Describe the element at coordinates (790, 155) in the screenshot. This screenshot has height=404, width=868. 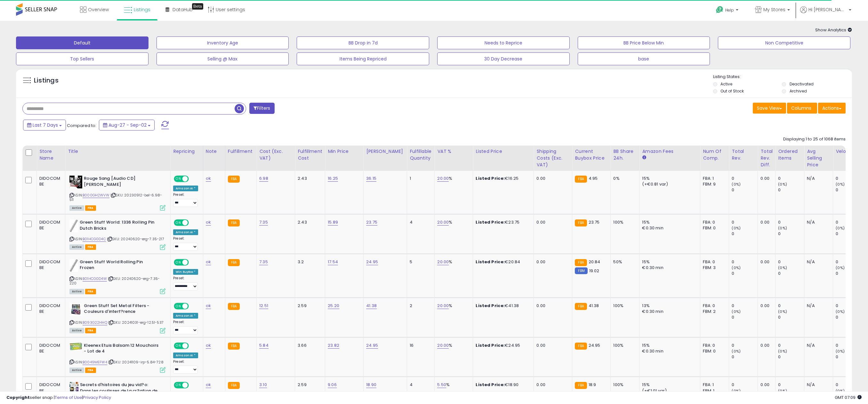
I see `div: Ordered Items` at that location.